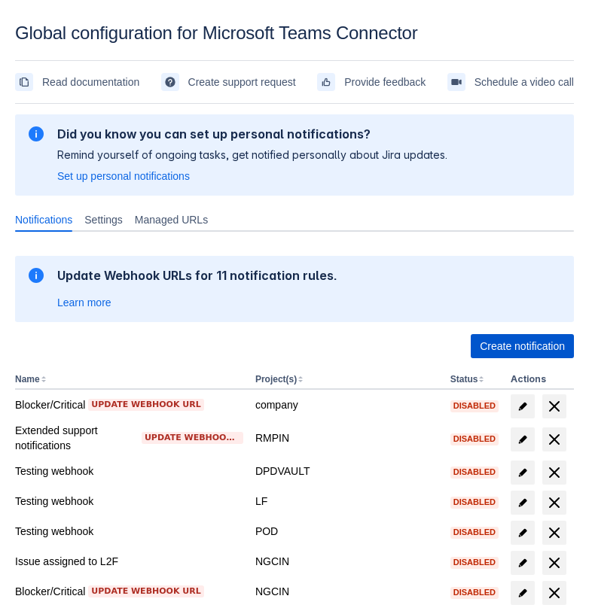 This screenshot has height=608, width=589. I want to click on a: Provide feedback, so click(371, 82).